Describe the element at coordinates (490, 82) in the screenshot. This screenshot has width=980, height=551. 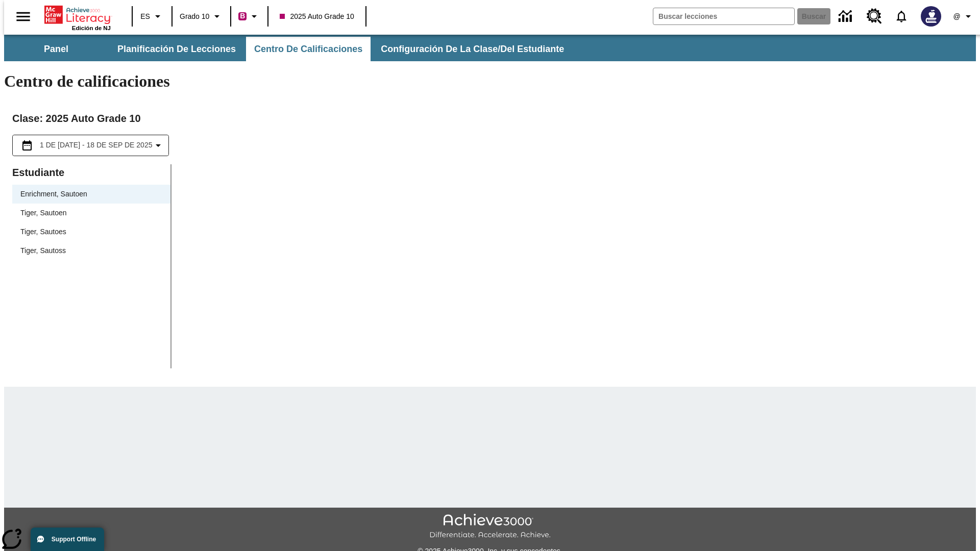
I see `h1: Centro de calificaciones` at that location.